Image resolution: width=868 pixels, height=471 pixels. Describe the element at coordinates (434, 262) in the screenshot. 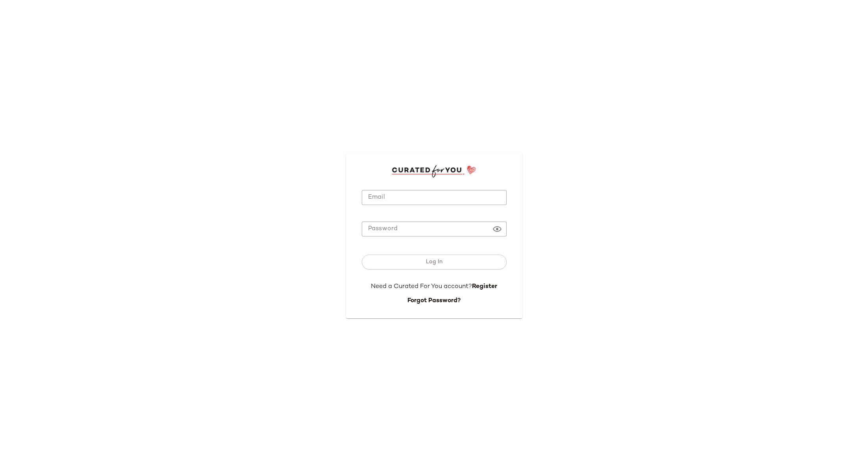

I see `span: Log In` at that location.